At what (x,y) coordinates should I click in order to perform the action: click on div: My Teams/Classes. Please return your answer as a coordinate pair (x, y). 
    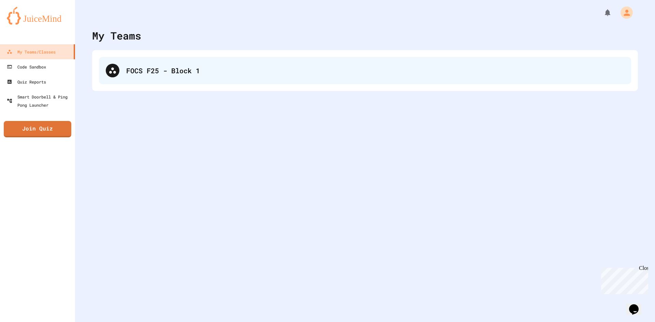
    Looking at the image, I should click on (31, 52).